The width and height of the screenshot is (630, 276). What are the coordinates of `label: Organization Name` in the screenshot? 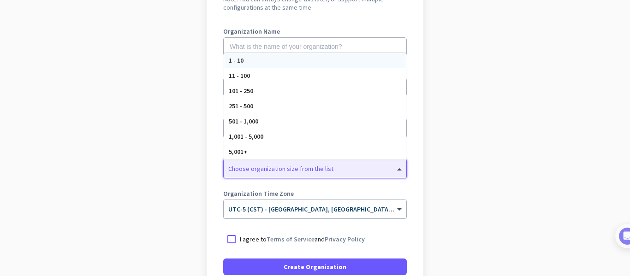 It's located at (315, 31).